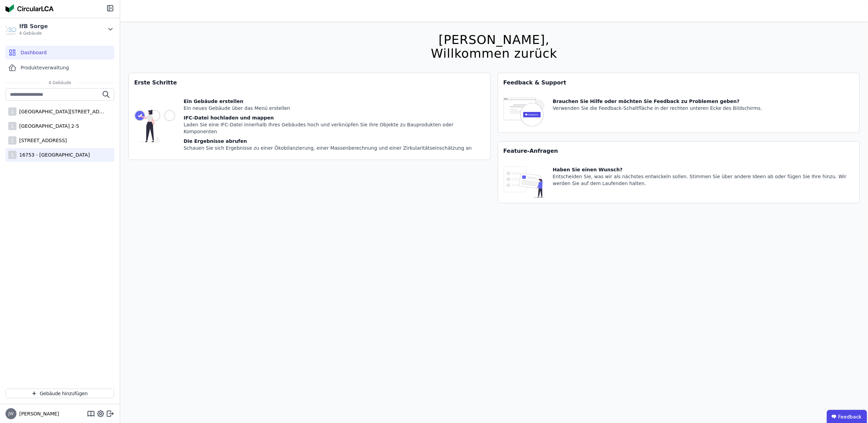 Image resolution: width=868 pixels, height=423 pixels. What do you see at coordinates (524, 112) in the screenshot?
I see `img: feedback-icon-HCTs5lye.svg` at bounding box center [524, 112].